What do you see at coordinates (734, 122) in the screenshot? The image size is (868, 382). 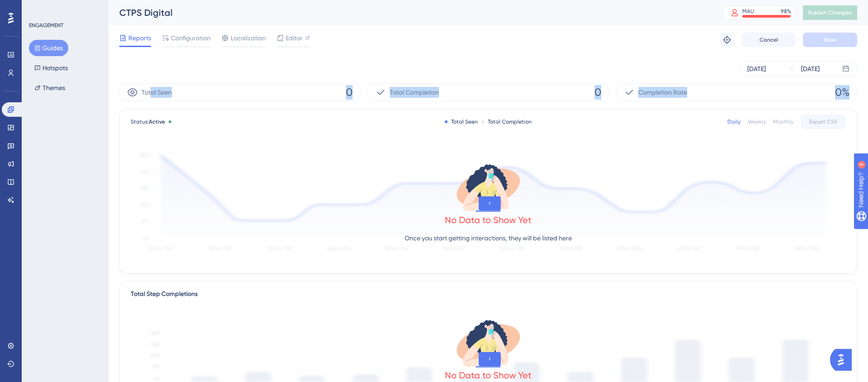 I see `div: Daily` at bounding box center [734, 122].